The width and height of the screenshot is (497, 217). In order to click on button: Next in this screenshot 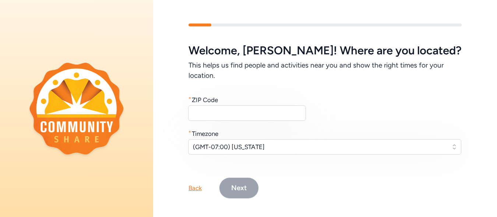, I will do `click(239, 188)`.